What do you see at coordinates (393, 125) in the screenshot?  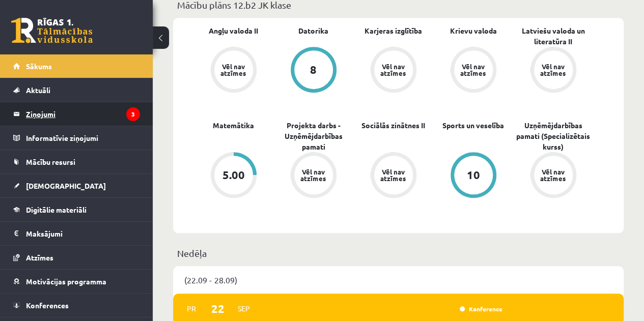 I see `a: Sociālās zinātnes II` at bounding box center [393, 125].